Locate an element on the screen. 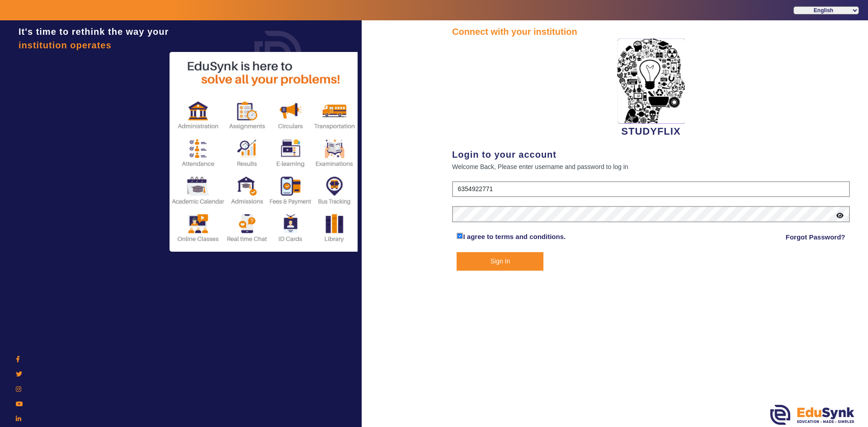 This screenshot has height=427, width=868. div: Login to your account is located at coordinates (651, 155).